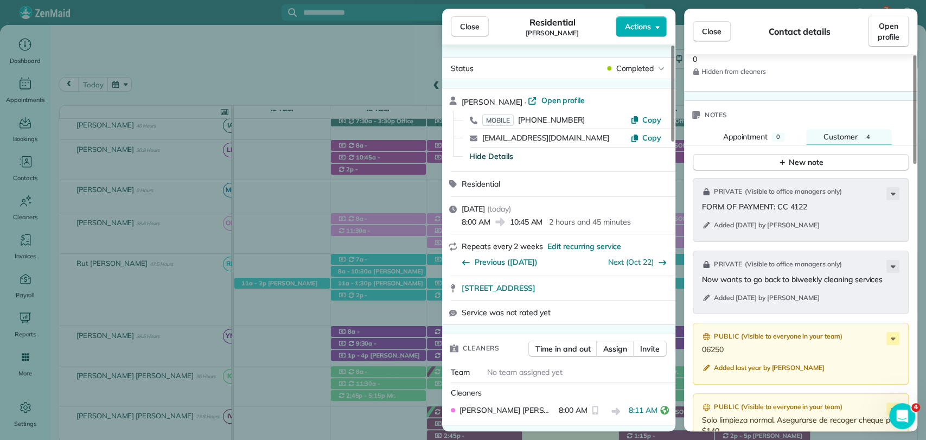 This screenshot has width=926, height=440. Describe the element at coordinates (502, 246) in the screenshot. I see `span: Repeats every 2 weeks` at that location.